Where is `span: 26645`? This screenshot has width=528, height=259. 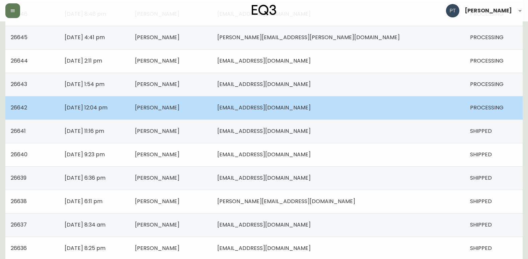 span: 26645 is located at coordinates (19, 37).